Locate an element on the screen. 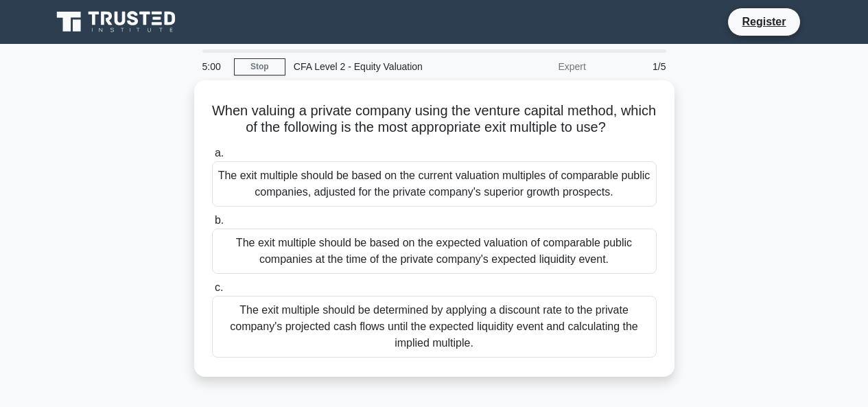 The width and height of the screenshot is (868, 407). span: b. is located at coordinates (219, 219).